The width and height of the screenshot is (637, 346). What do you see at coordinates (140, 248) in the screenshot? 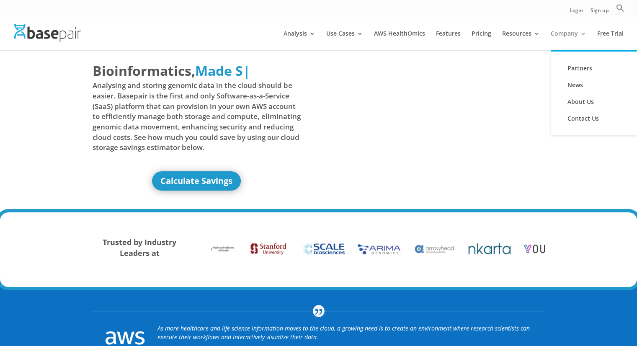
I see `strong: Trusted by Industry Leaders at` at bounding box center [140, 248].